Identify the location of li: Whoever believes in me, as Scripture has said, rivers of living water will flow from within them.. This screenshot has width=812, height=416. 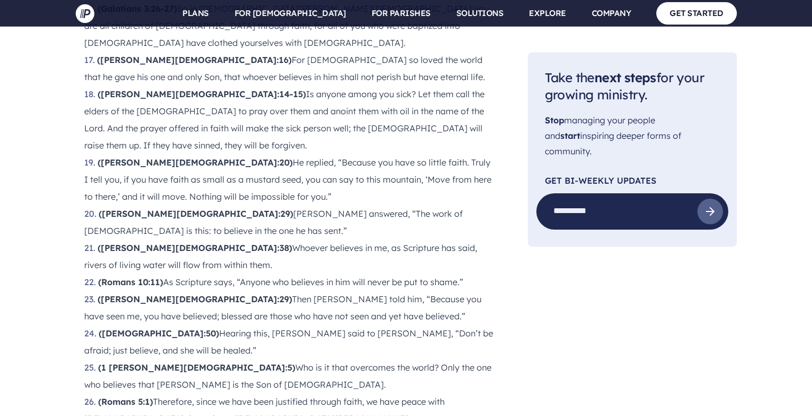
(289, 256).